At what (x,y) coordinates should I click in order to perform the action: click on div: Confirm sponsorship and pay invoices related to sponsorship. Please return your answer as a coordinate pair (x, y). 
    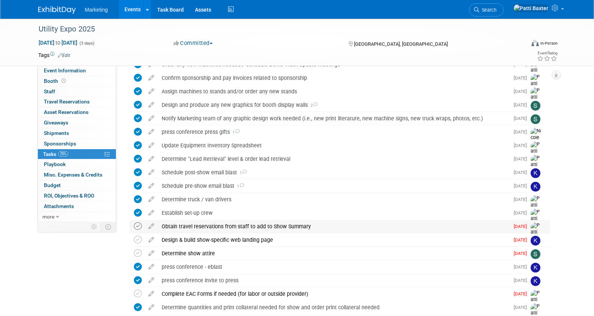
    Looking at the image, I should click on (334, 78).